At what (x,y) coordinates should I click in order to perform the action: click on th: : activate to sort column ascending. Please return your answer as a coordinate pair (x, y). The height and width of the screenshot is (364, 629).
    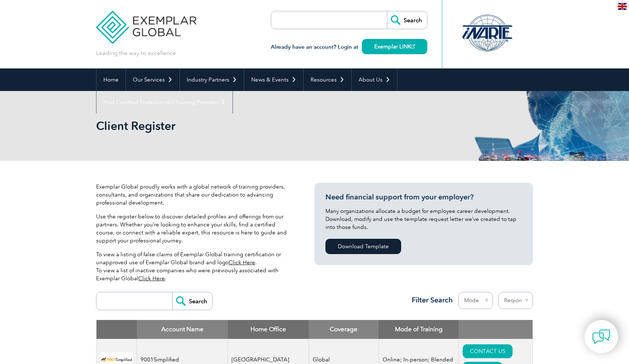
    Looking at the image, I should click on (495, 329).